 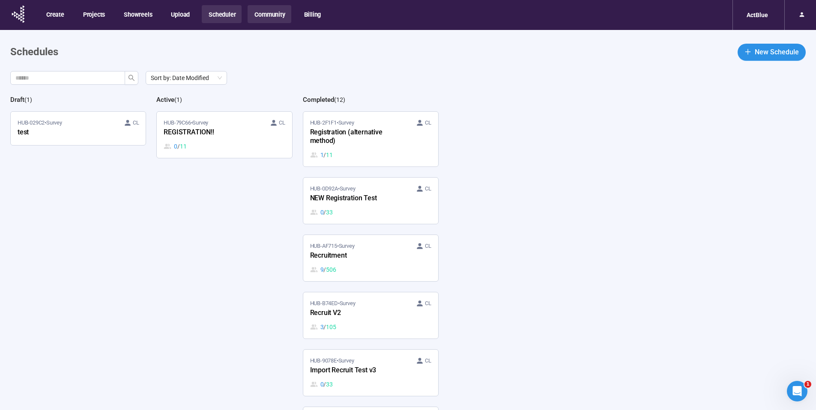 What do you see at coordinates (357, 314) in the screenshot?
I see `div: Recruit V2` at bounding box center [357, 314].